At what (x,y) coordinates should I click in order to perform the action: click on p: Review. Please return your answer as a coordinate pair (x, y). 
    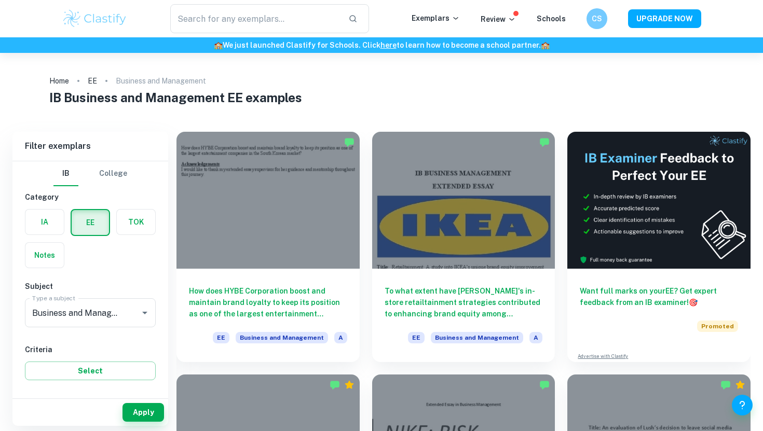
    Looking at the image, I should click on (498, 19).